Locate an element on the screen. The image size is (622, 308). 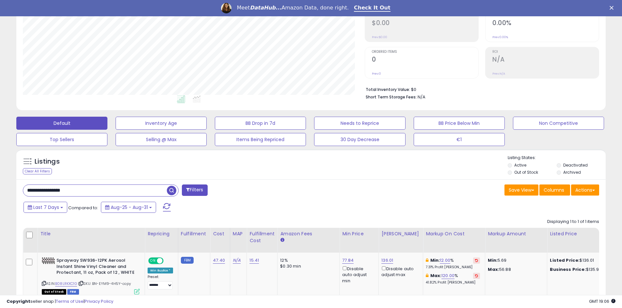
div: Cost is located at coordinates (220, 234).